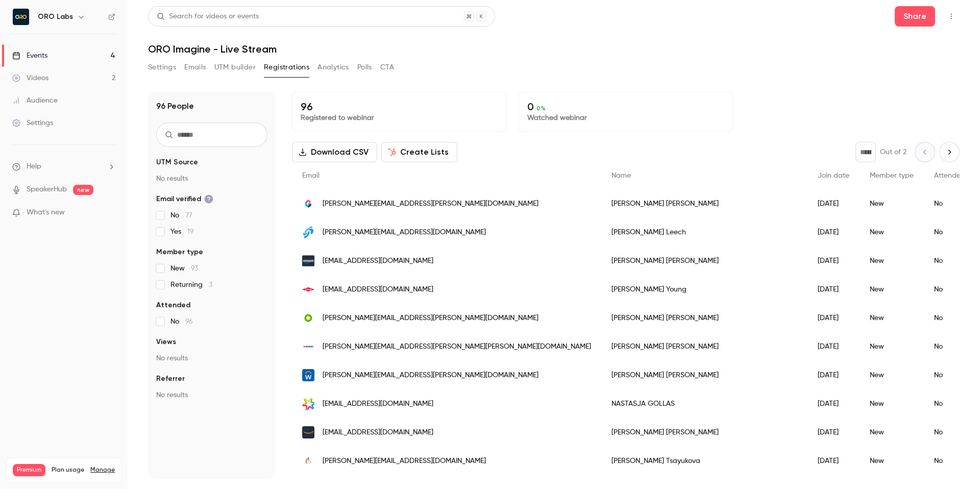  Describe the element at coordinates (333, 67) in the screenshot. I see `button: Analytics` at that location.